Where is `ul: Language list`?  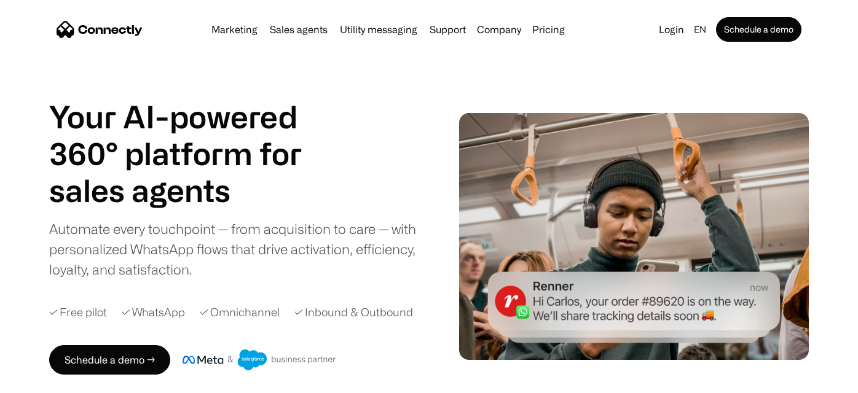
ul: Language list is located at coordinates (49, 381).